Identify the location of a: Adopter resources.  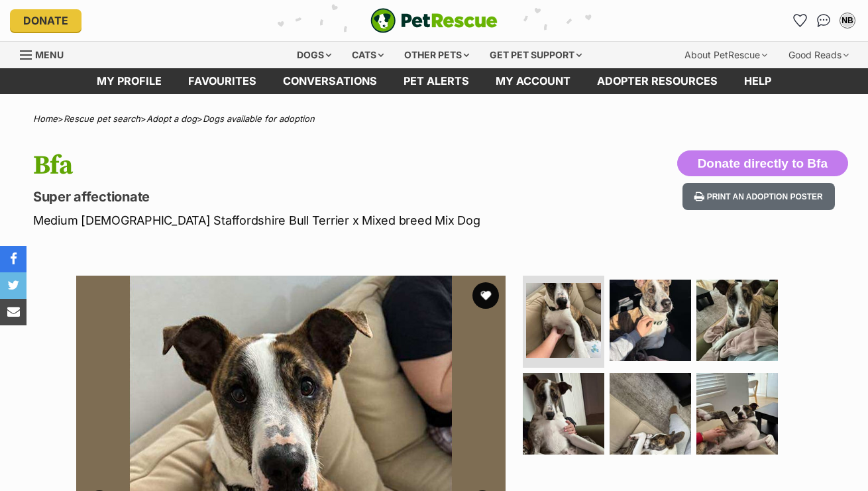
(657, 81).